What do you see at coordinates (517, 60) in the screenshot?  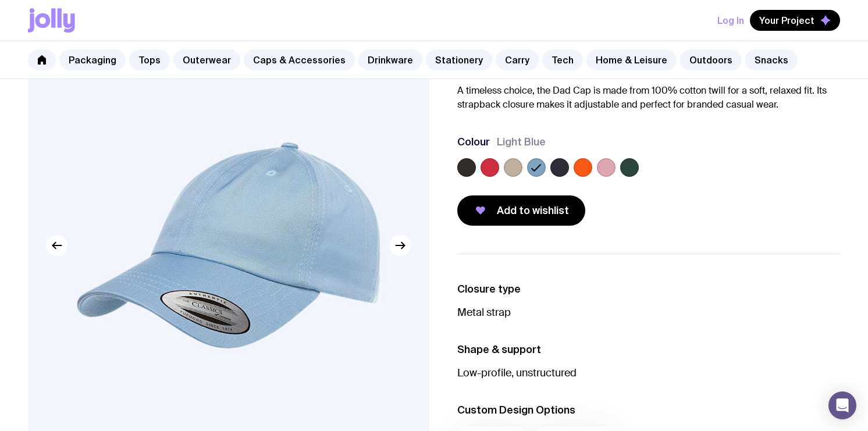 I see `a: Carry` at bounding box center [517, 60].